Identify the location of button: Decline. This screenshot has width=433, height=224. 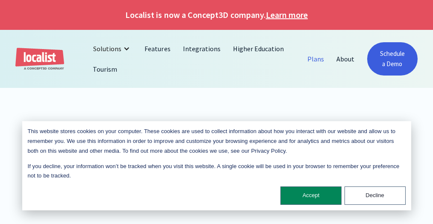
(375, 196).